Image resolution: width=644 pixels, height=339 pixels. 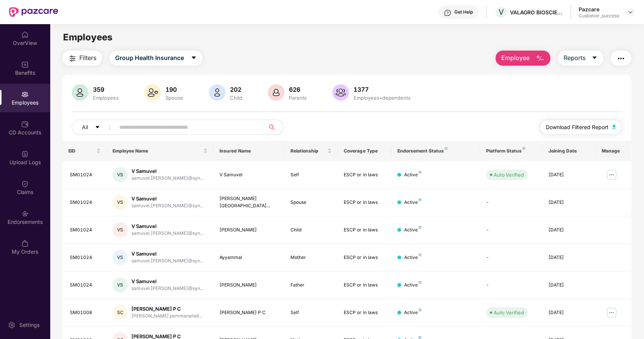 What do you see at coordinates (630, 12) in the screenshot?
I see `img: svg+xml;base64,PHN2ZyBpZD0iRHJvcGRvd24tMzJ4MzIiIHhtbG5zPSJodHRwOi8vd3d3LnczLm9yZy8yMDAwL3N2ZyIgd2...` at bounding box center [630, 12].